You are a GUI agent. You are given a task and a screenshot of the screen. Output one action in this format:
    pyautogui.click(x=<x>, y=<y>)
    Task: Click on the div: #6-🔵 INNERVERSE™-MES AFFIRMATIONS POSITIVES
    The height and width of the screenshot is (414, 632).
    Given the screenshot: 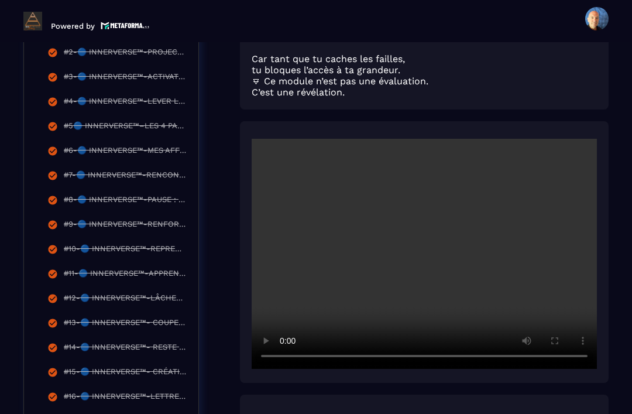 What is the action you would take?
    pyautogui.click(x=125, y=152)
    